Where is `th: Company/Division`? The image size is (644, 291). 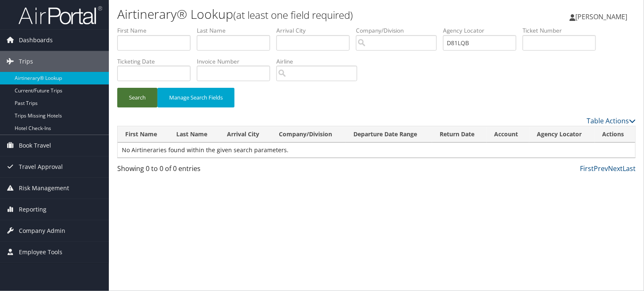
th: Company/Division is located at coordinates (309, 134).